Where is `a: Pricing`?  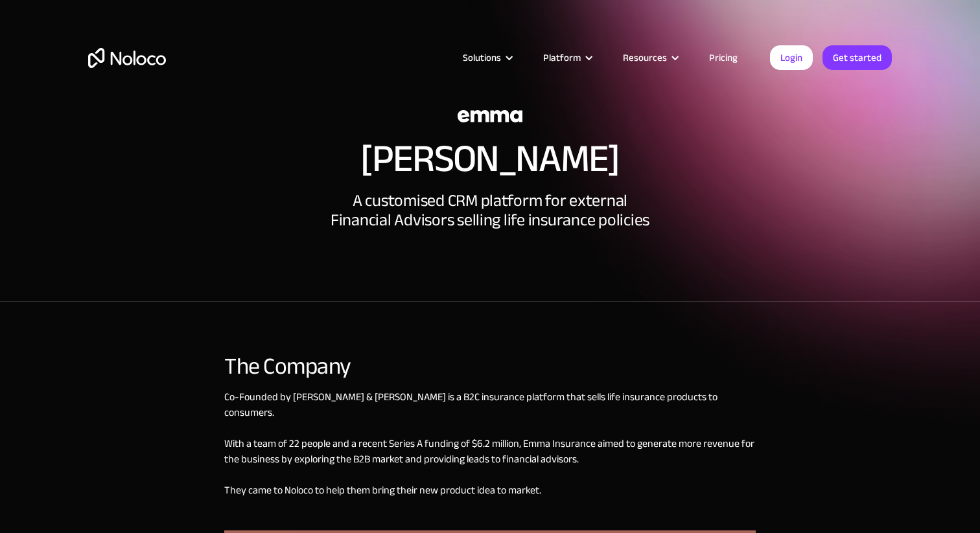
a: Pricing is located at coordinates (723, 58).